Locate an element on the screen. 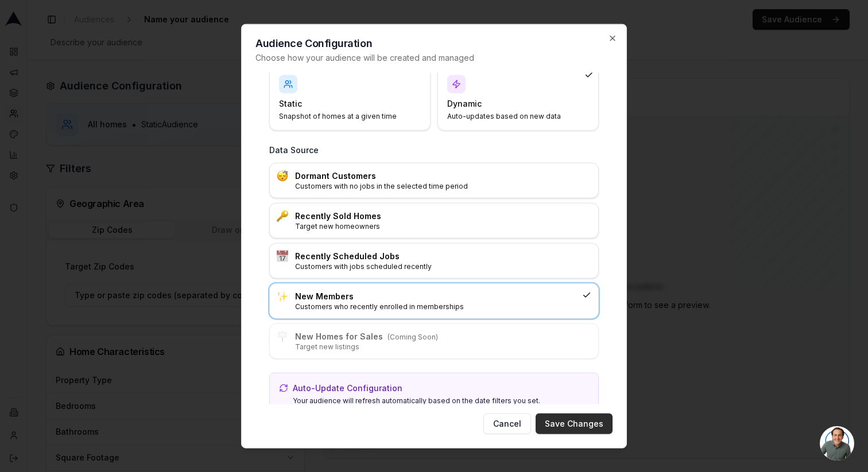  div: StaticSnapshot of homes at a given time is located at coordinates (349, 98).